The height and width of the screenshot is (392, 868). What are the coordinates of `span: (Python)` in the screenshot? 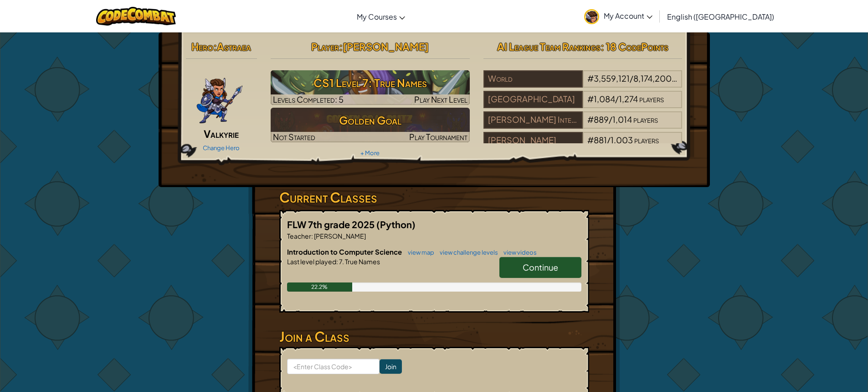 It's located at (396, 224).